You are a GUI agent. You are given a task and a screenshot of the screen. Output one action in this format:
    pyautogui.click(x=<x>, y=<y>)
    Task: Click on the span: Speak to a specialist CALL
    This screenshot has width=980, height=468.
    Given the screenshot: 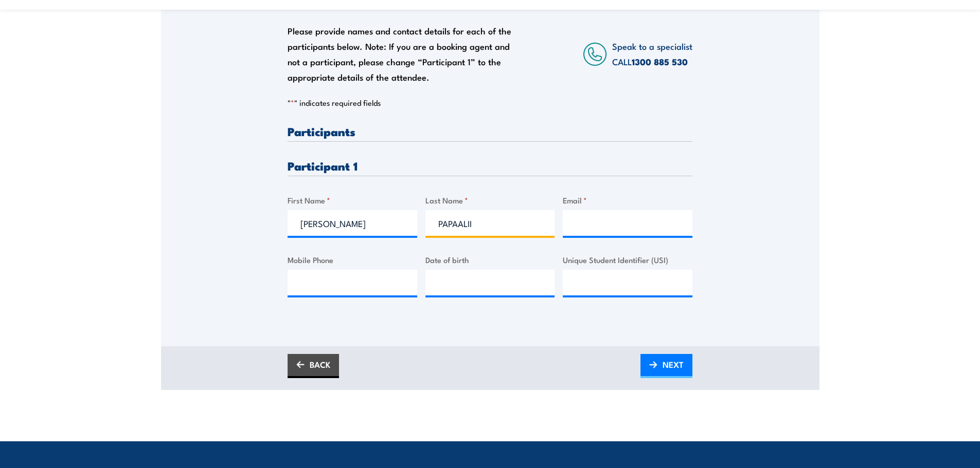 What is the action you would take?
    pyautogui.click(x=652, y=54)
    